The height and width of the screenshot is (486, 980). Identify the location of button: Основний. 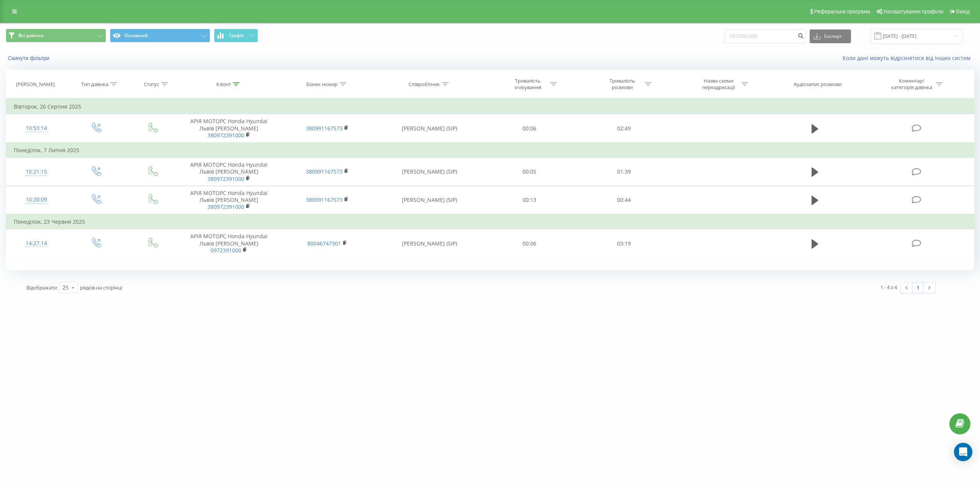
(160, 36).